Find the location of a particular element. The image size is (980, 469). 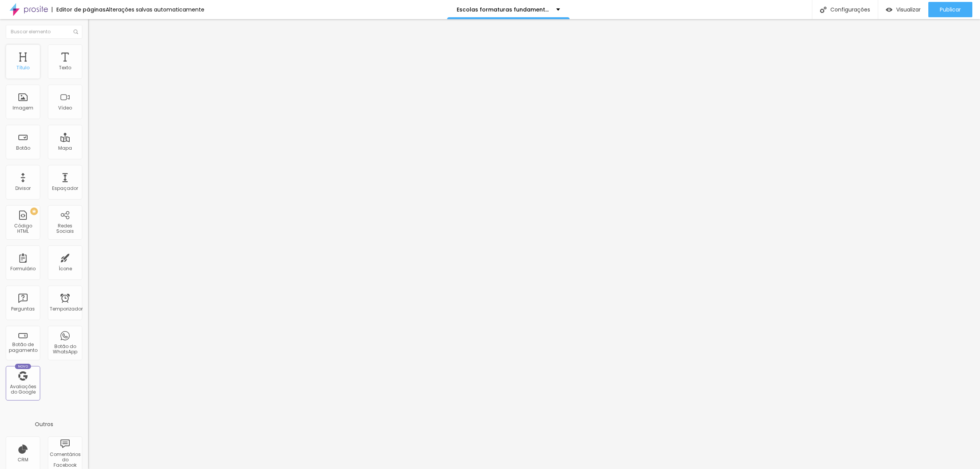

font: Ícone is located at coordinates (65, 269).